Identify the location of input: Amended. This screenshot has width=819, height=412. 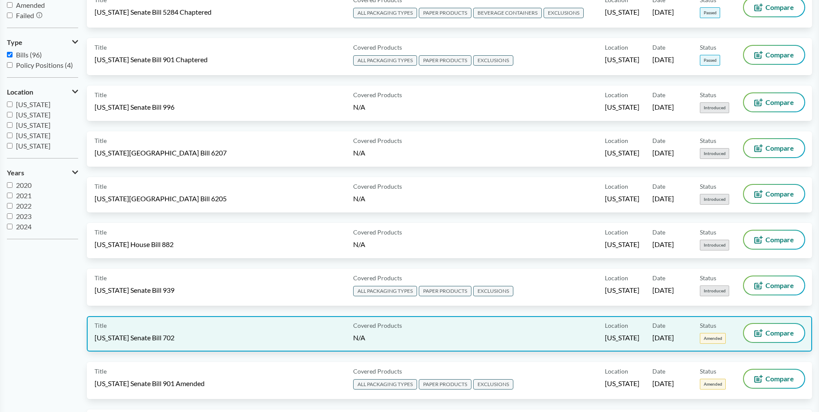
(10, 5).